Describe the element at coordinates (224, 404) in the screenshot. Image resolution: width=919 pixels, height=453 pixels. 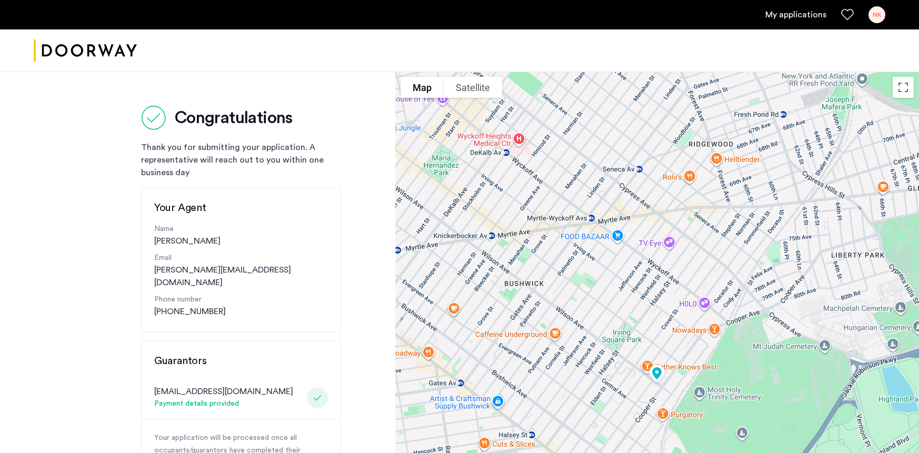
I see `div: Payment details provided` at that location.